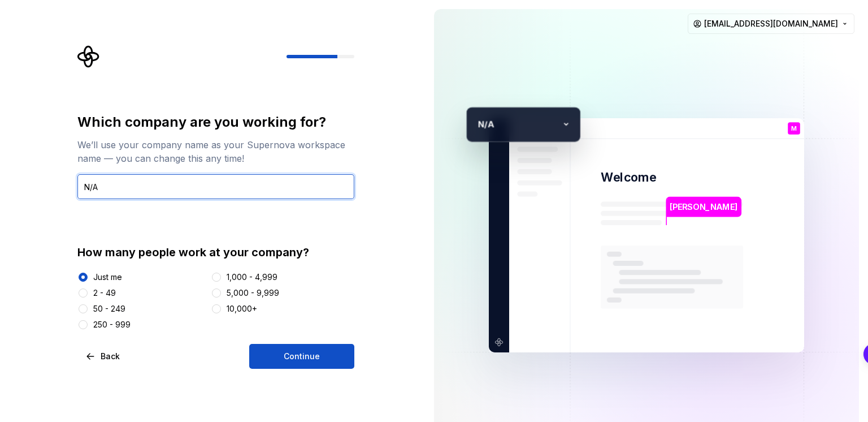  What do you see at coordinates (628, 177) in the screenshot?
I see `p: Welcome` at bounding box center [628, 177].